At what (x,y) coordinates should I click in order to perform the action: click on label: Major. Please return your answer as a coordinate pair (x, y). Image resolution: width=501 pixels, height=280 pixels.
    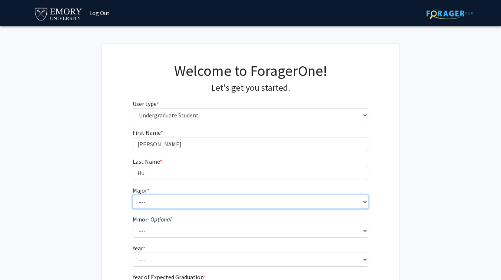
    Looking at the image, I should click on (141, 191).